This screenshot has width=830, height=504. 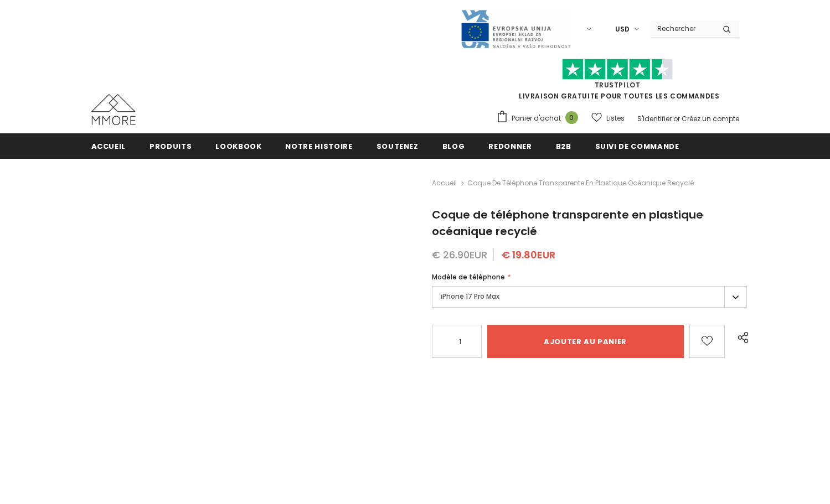 What do you see at coordinates (683, 28) in the screenshot?
I see `input: Search Site` at bounding box center [683, 28].